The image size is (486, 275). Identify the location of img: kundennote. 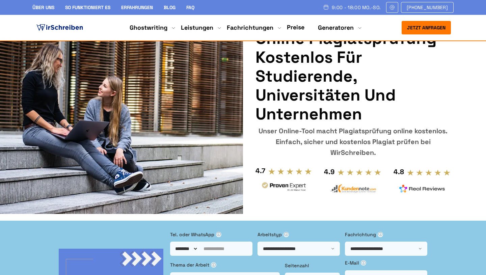
(353, 188).